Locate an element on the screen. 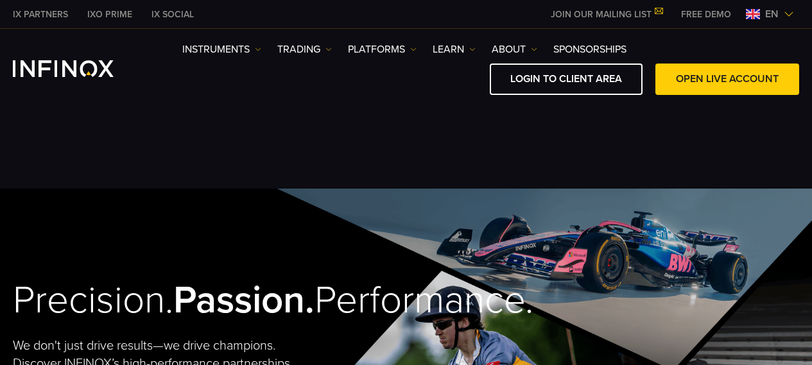 Image resolution: width=812 pixels, height=365 pixels. a: PLATFORMS is located at coordinates (382, 49).